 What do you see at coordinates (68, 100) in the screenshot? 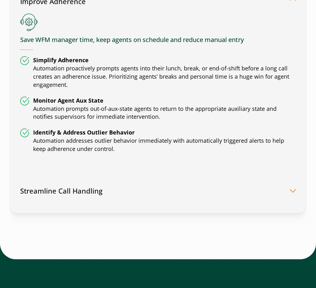
I see `strong: Monitor Agent Aux State` at bounding box center [68, 100].